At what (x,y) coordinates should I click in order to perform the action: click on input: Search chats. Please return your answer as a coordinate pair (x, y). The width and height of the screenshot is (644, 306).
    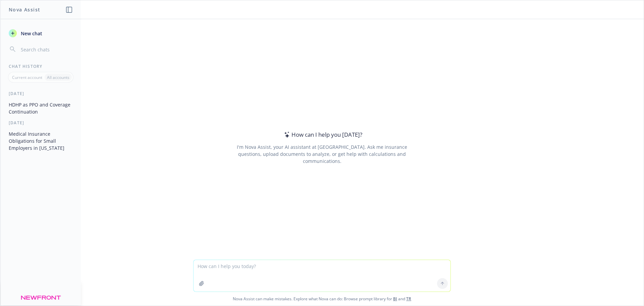
    Looking at the image, I should click on (46, 49).